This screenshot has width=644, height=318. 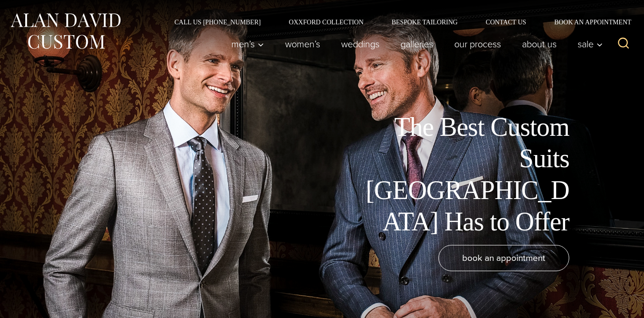 What do you see at coordinates (588, 22) in the screenshot?
I see `a: Book an Appointment` at bounding box center [588, 22].